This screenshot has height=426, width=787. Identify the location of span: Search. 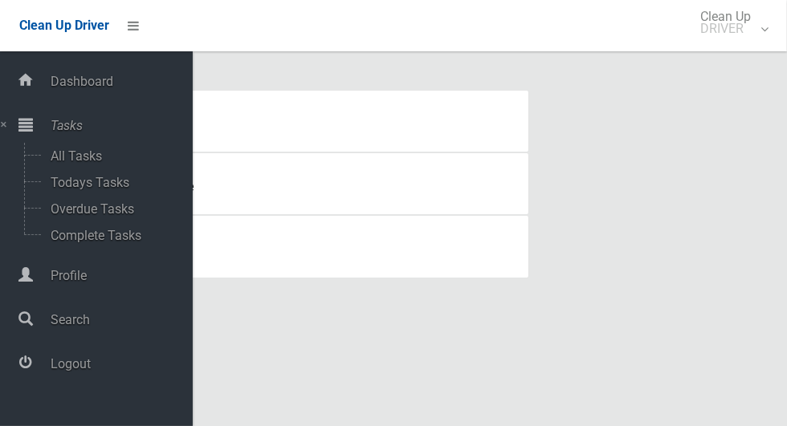
(119, 320).